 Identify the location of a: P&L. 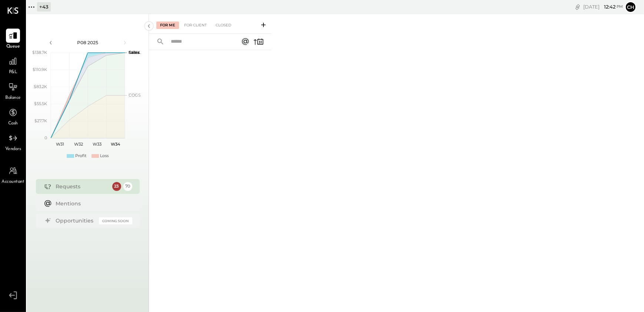
(13, 65).